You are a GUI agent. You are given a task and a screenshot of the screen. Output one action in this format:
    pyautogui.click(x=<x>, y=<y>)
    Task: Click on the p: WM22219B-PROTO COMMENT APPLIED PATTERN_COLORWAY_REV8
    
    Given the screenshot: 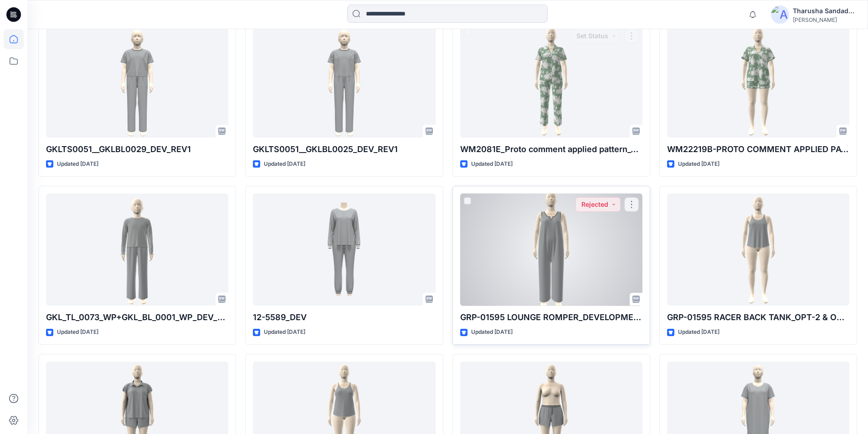 What is the action you would take?
    pyautogui.click(x=758, y=150)
    